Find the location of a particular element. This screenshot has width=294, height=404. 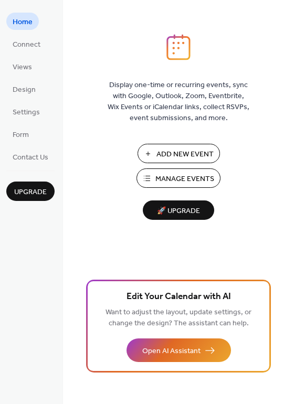

span: Views is located at coordinates (22, 67).